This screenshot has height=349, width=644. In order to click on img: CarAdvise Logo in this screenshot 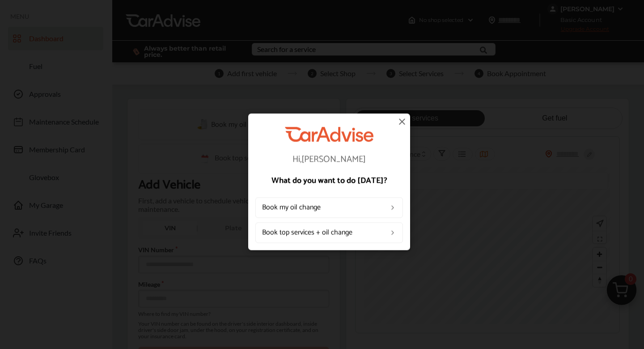, I will do `click(329, 134)`.